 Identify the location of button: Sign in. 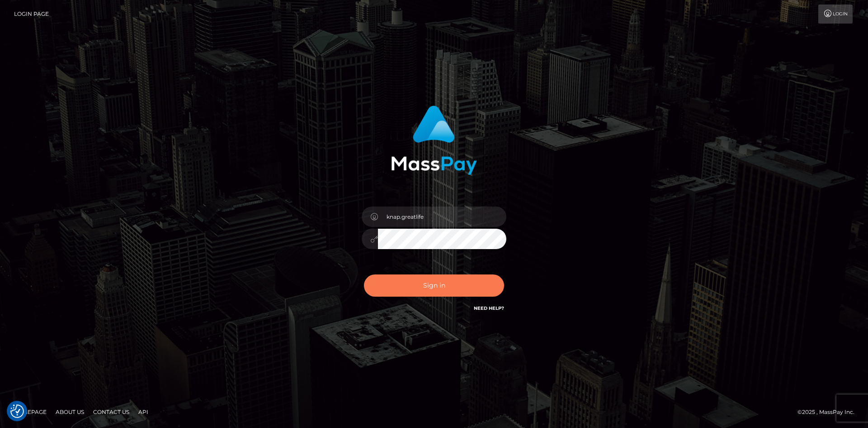
(434, 285).